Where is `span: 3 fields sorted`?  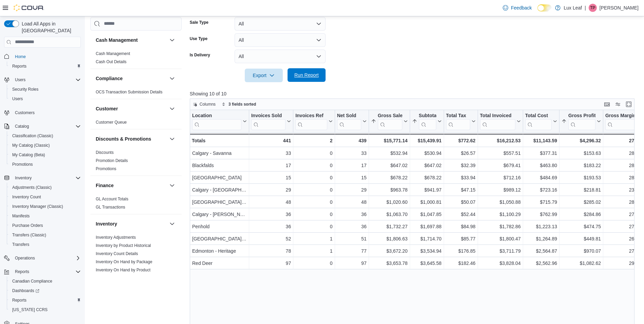 span: 3 fields sorted is located at coordinates (242, 104).